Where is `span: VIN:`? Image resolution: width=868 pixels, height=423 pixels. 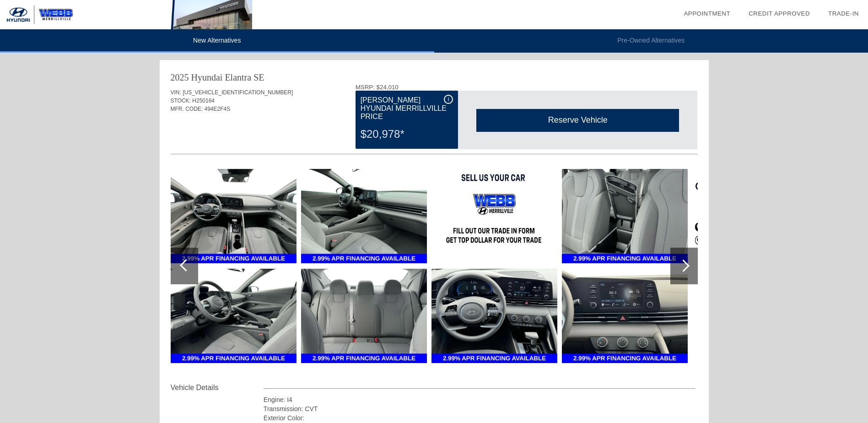
span: VIN: is located at coordinates (176, 93).